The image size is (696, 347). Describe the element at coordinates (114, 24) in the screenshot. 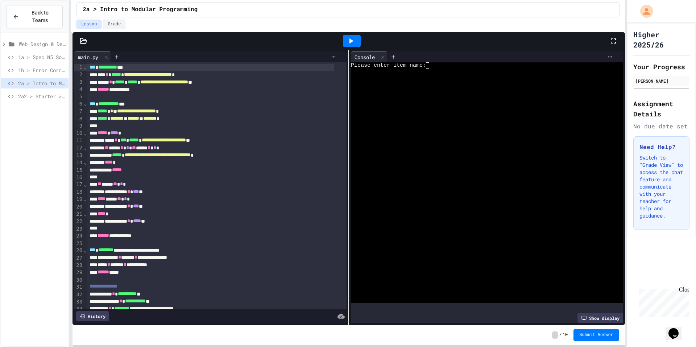

I see `button: Grade` at that location.